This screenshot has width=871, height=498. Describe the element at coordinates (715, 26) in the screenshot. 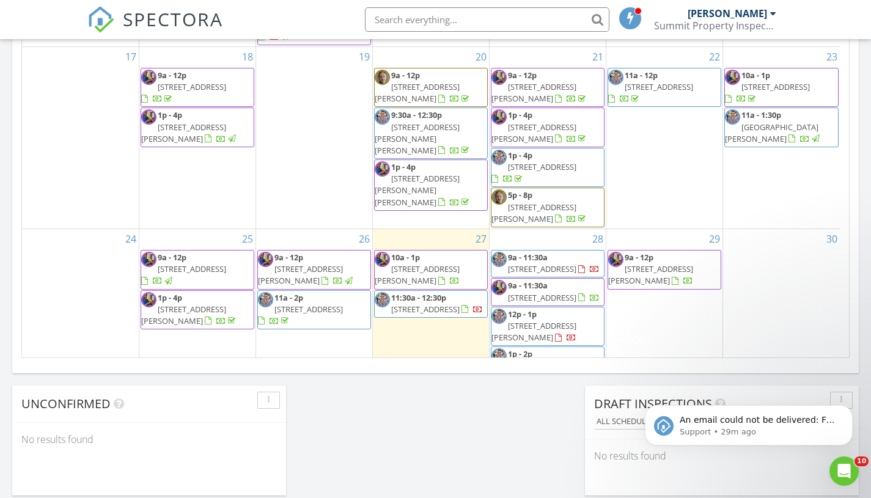

I see `div: Summit Property Inspections Inc` at that location.